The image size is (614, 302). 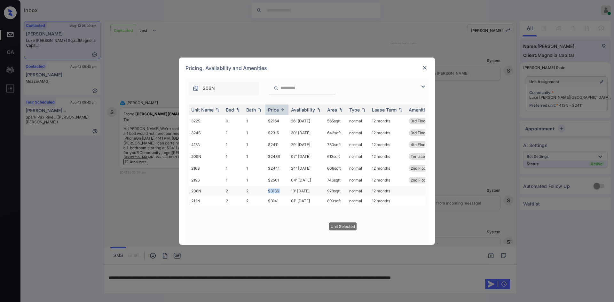 What do you see at coordinates (230, 110) in the screenshot?
I see `div: Bed` at bounding box center [230, 110].